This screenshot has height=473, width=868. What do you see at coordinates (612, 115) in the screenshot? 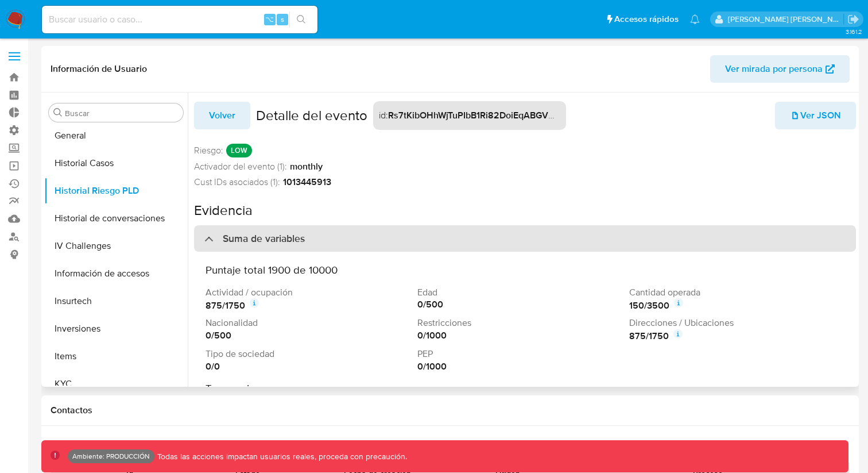
I see `strong: Rs7tKibOHhWjTuPIbB1Ri82DoiEqABGVNcZQ3YTvEY9o5w8qZx0VsImkXVjk13kbQ1axlr7EOK8pCbYDB8jpwg==` at bounding box center [612, 115].